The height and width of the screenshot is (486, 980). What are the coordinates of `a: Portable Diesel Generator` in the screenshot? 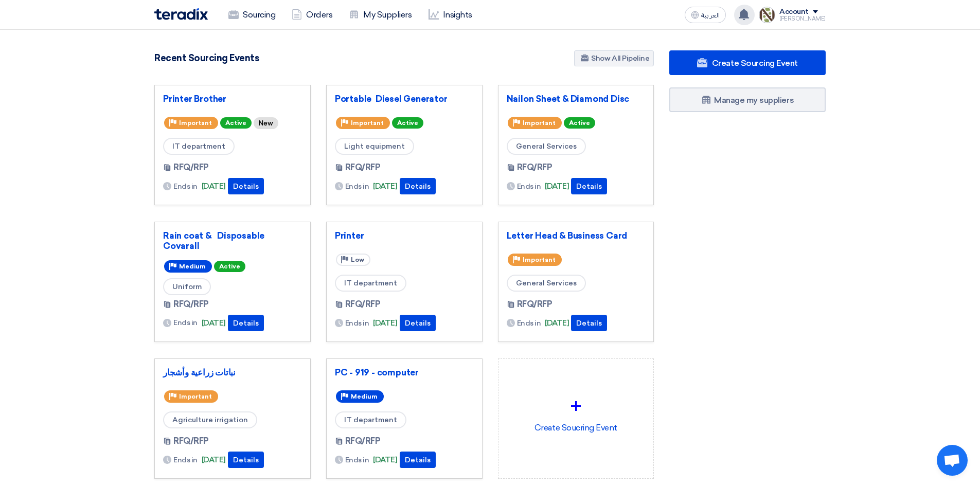 It's located at (405, 99).